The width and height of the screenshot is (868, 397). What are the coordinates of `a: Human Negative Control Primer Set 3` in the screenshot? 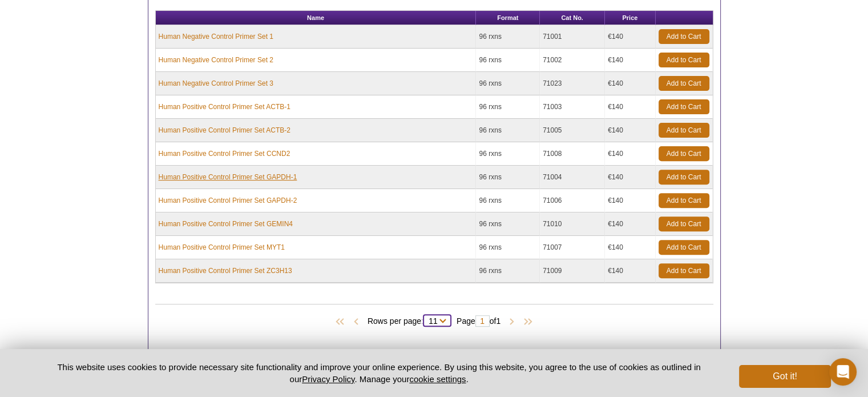 It's located at (216, 84).